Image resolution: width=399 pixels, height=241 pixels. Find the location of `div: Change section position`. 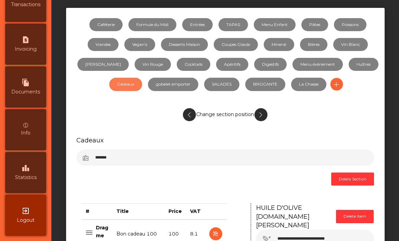

div: Change section position is located at coordinates (225, 115).